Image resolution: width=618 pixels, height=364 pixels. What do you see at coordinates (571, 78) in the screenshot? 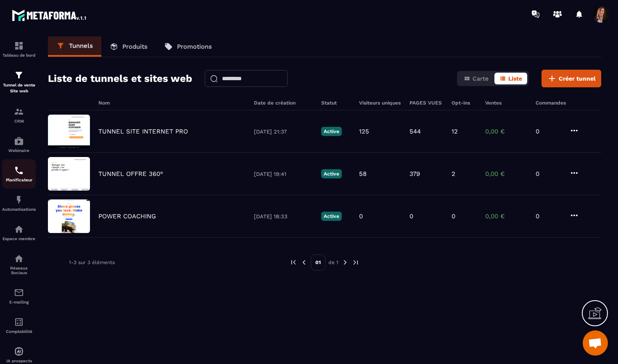
I see `button: Créer tunnel` at bounding box center [571, 78].